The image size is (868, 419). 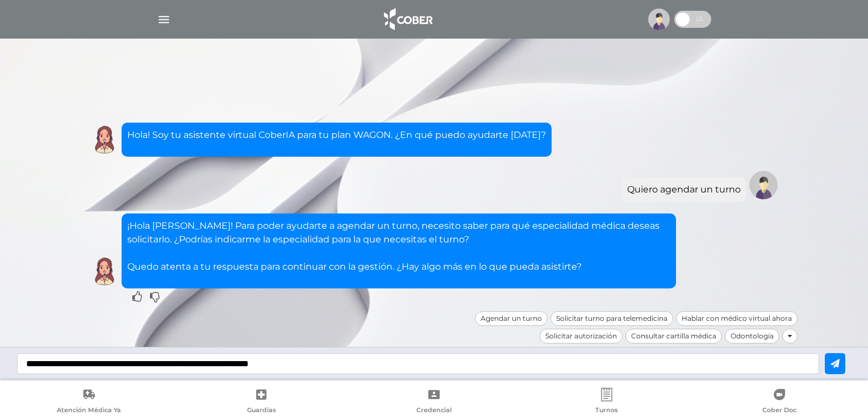 What do you see at coordinates (612, 319) in the screenshot?
I see `div: Solicitar turno para telemedicina` at bounding box center [612, 319].